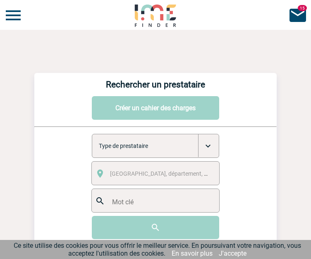 The height and width of the screenshot is (259, 311). I want to click on button: Créer un cahier des charges, so click(156, 108).